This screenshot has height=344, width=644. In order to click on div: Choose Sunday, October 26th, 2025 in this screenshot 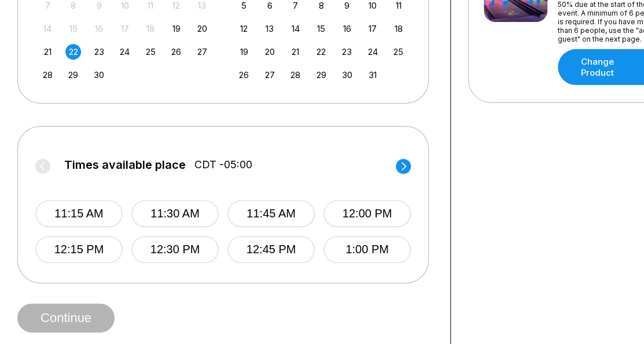, I will do `click(244, 74)`.